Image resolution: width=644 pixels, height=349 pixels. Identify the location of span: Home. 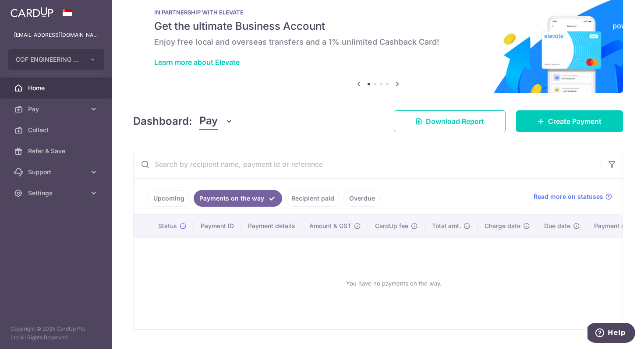
(57, 88).